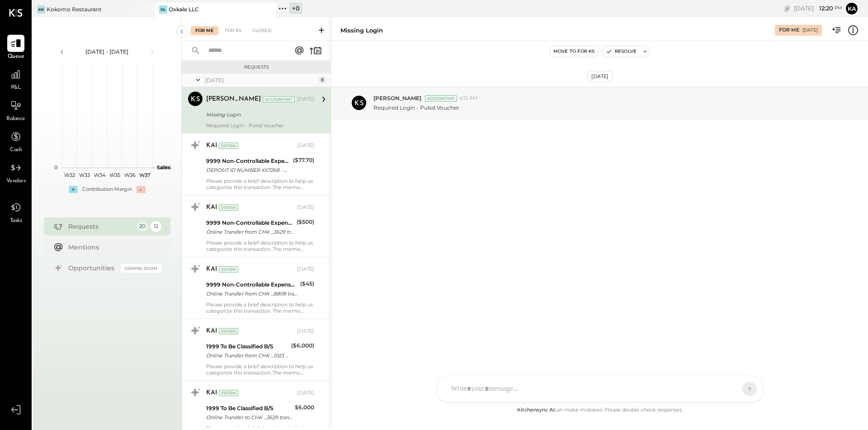  Describe the element at coordinates (85, 175) in the screenshot. I see `text: W33` at that location.